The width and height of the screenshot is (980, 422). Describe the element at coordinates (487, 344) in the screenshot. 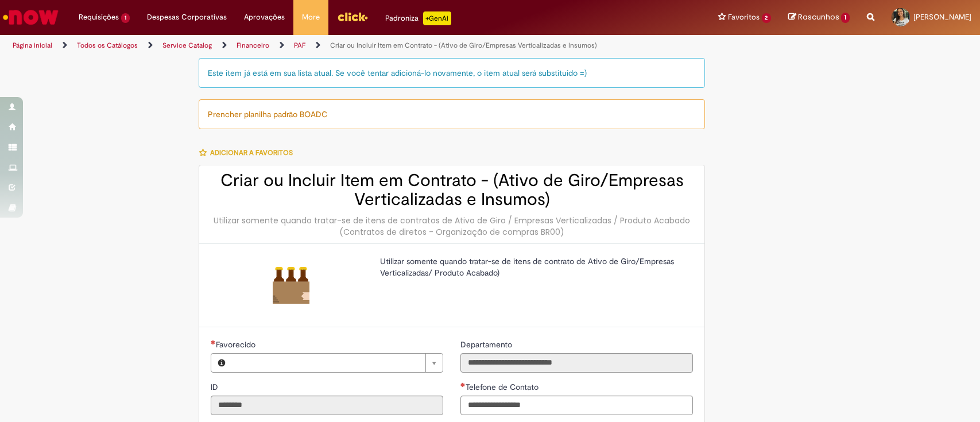

I see `label: Somente leitura - Departamento` at that location.